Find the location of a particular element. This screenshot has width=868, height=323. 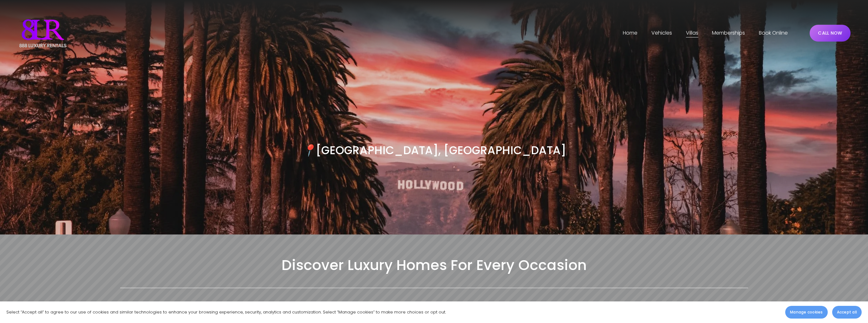

span: Villas is located at coordinates (692, 33).